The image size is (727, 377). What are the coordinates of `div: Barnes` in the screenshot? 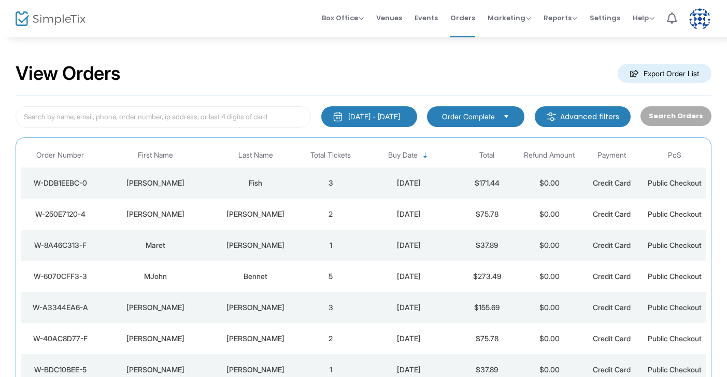 It's located at (256, 214).